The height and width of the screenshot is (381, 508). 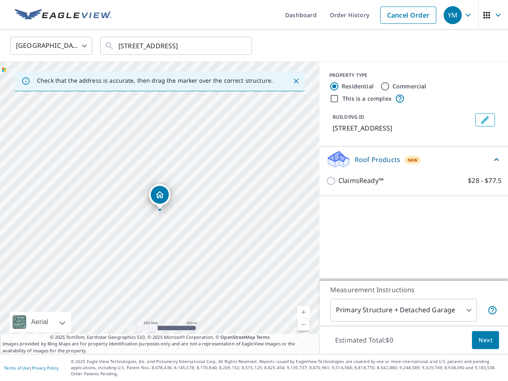 What do you see at coordinates (377, 160) in the screenshot?
I see `p: Roof Products` at bounding box center [377, 160].